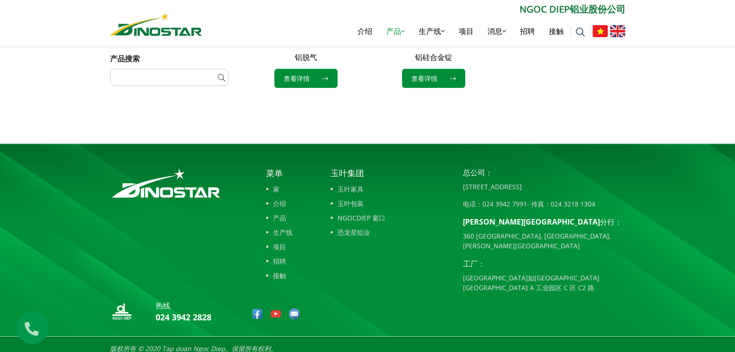 The width and height of the screenshot is (735, 352). Describe the element at coordinates (505, 203) in the screenshot. I see `font: 024 3942 7991` at that location.